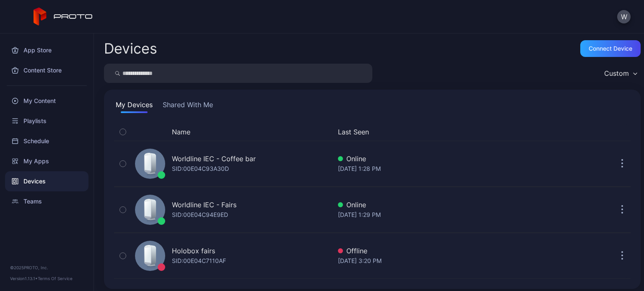 This screenshot has width=644, height=291. Describe the element at coordinates (430, 132) in the screenshot. I see `button: Last Seen` at that location.